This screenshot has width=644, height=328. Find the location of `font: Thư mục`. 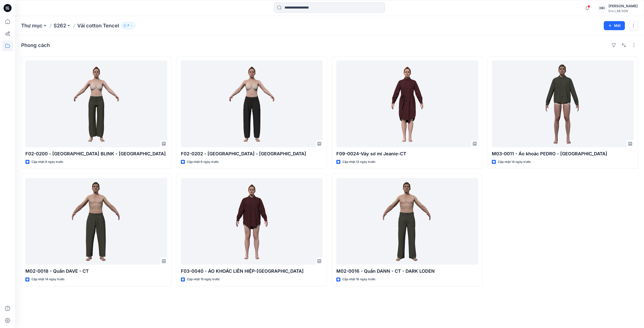

font: Thư mục is located at coordinates (32, 25).